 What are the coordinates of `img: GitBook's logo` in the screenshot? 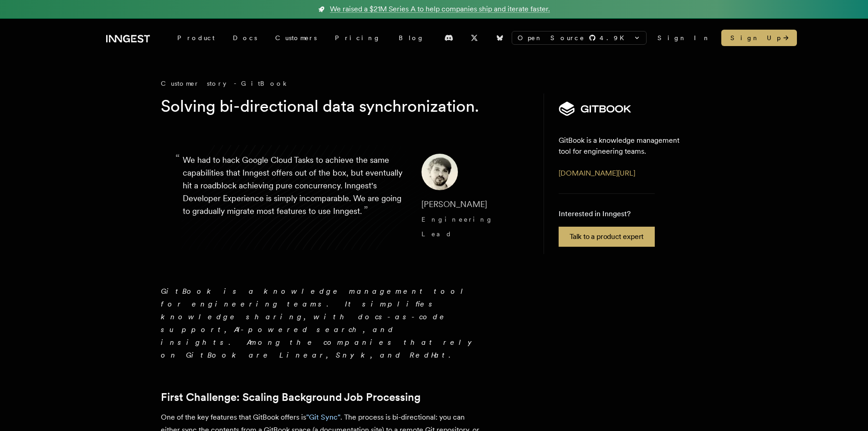 It's located at (595, 108).